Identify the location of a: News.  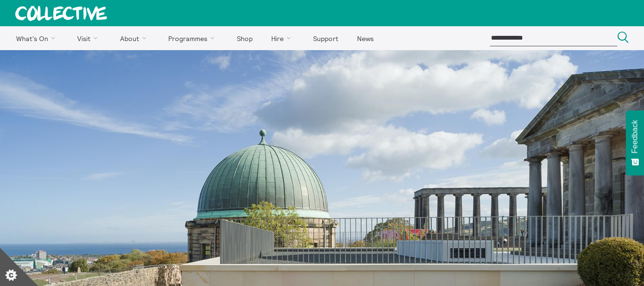
(366, 38).